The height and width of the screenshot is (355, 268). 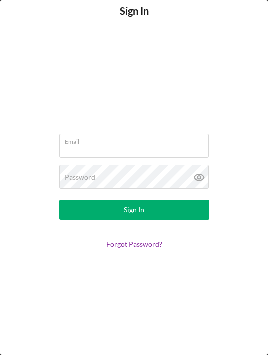 What do you see at coordinates (134, 243) in the screenshot?
I see `a: Forgot Password?` at bounding box center [134, 243].